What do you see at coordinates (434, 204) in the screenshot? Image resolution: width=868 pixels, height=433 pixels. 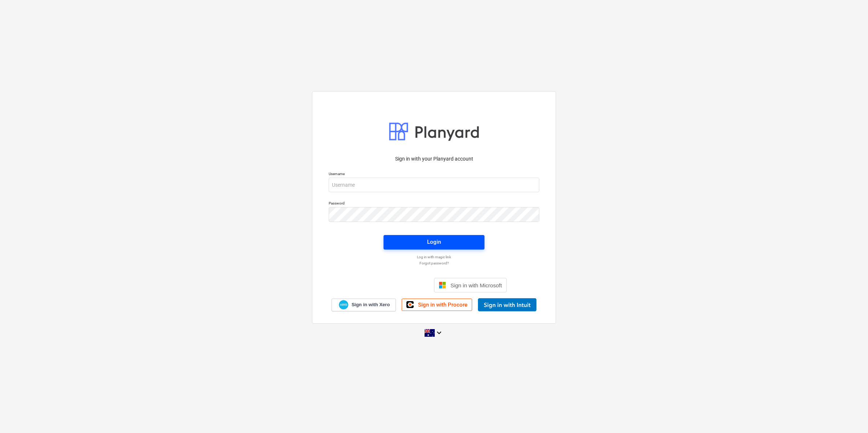 I see `p: Password` at bounding box center [434, 204].